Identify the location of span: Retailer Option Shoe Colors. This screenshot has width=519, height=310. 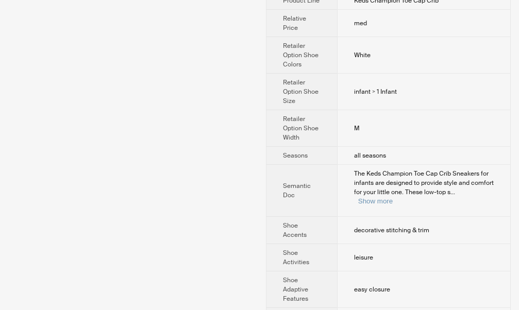
(300, 55).